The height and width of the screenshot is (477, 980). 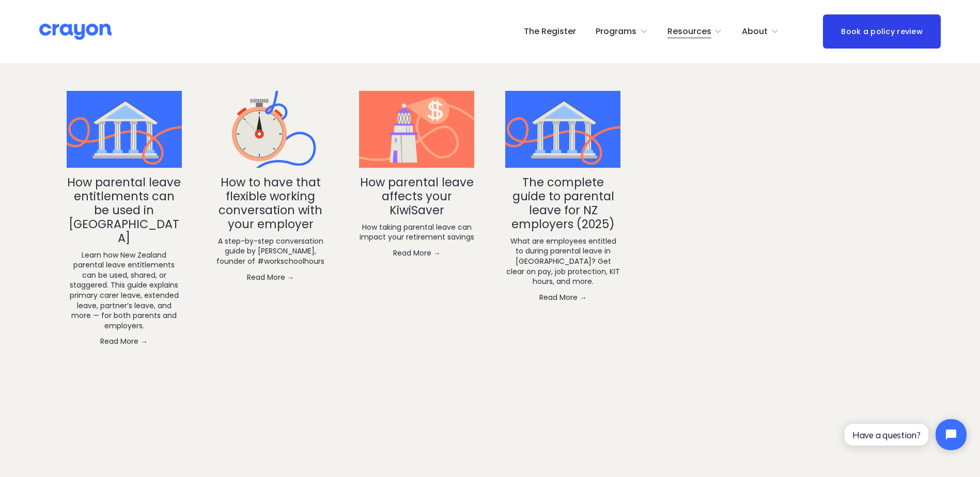 What do you see at coordinates (562, 130) in the screenshot?
I see `img: The complete guide to parental leave for NZ employers (2025)` at bounding box center [562, 130].